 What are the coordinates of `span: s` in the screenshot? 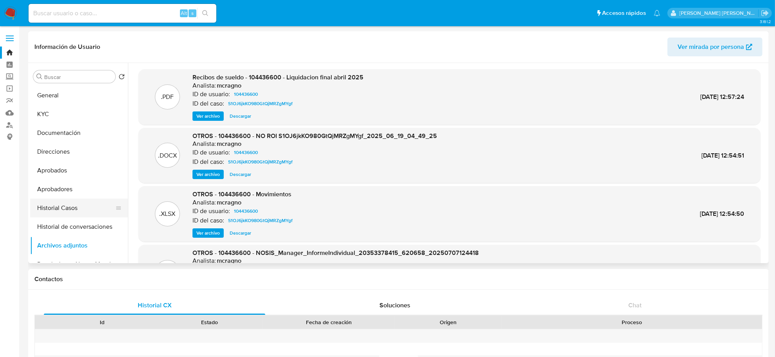 It's located at (192, 13).